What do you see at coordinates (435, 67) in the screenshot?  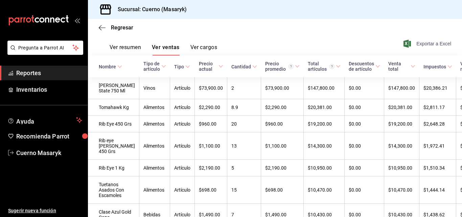 I see `div: Impuestos` at bounding box center [435, 67].